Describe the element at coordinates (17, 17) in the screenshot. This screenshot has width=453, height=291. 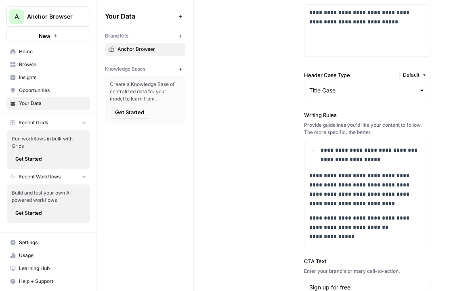
I see `span: A` at that location.